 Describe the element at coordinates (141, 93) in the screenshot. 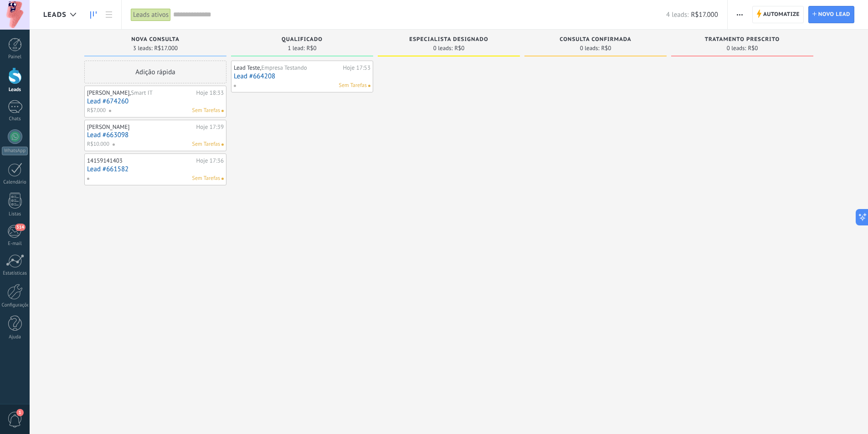

I see `span: Smart IT` at that location.